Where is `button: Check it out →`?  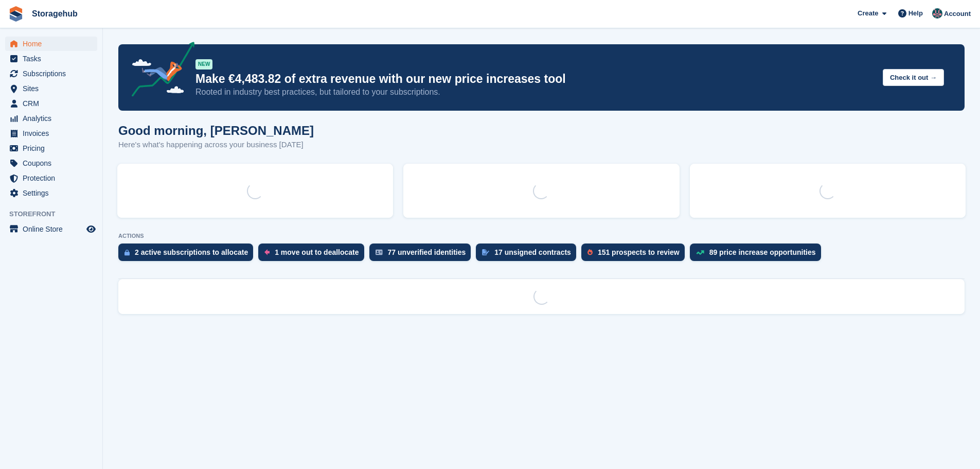 button: Check it out → is located at coordinates (913, 77).